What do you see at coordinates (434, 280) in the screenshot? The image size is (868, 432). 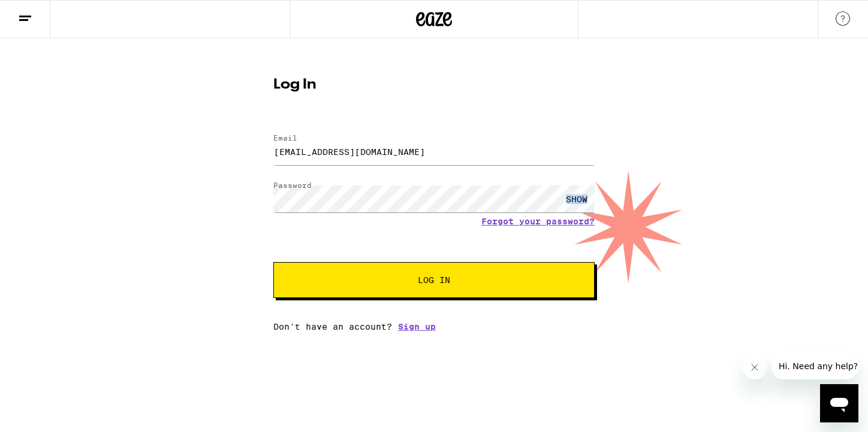 I see `span: Log In` at bounding box center [434, 280].